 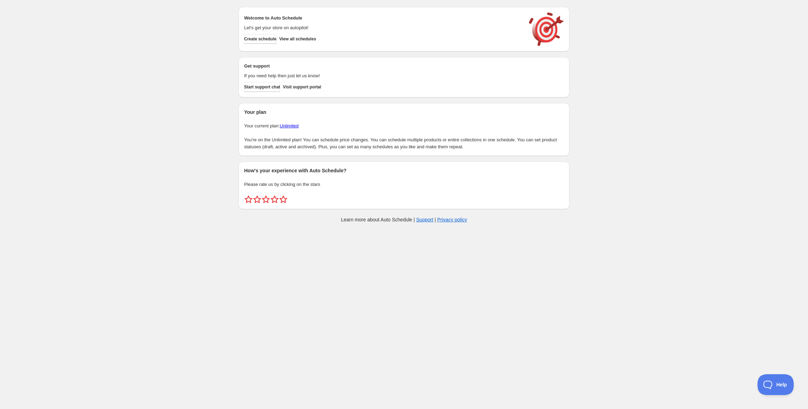 What do you see at coordinates (425, 220) in the screenshot?
I see `a: Support` at bounding box center [425, 220].